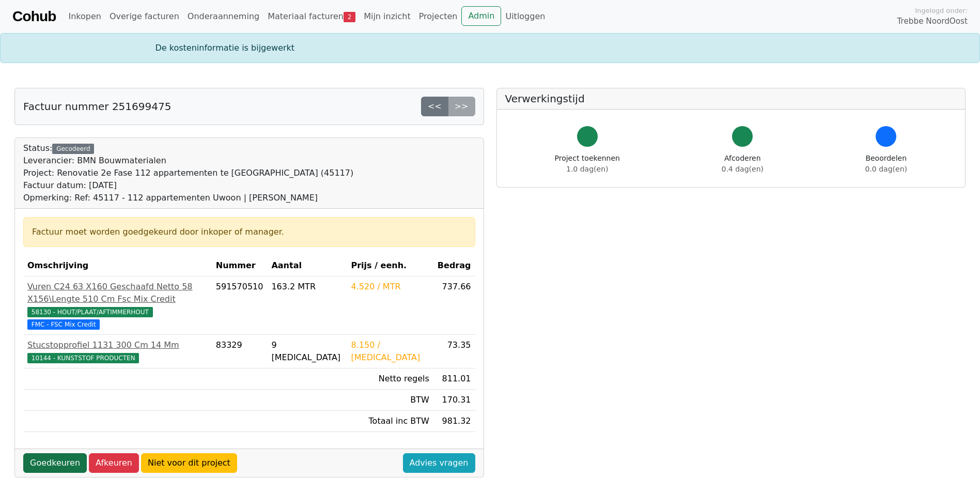  I want to click on td: 591570510, so click(240, 305).